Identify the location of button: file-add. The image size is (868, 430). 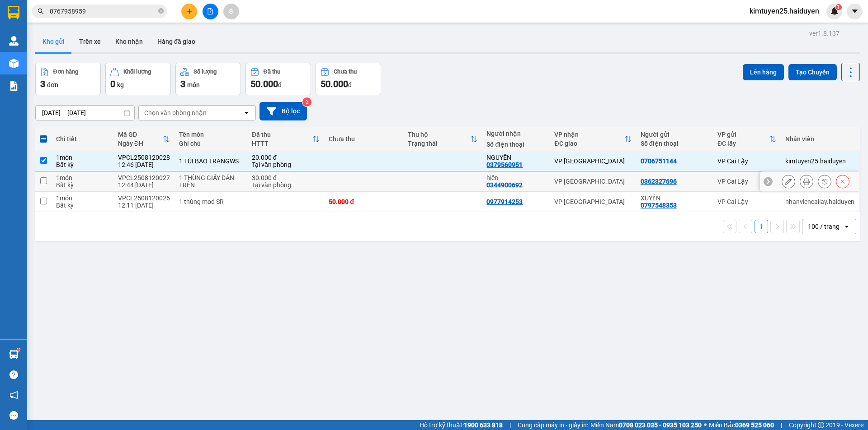
(210, 11).